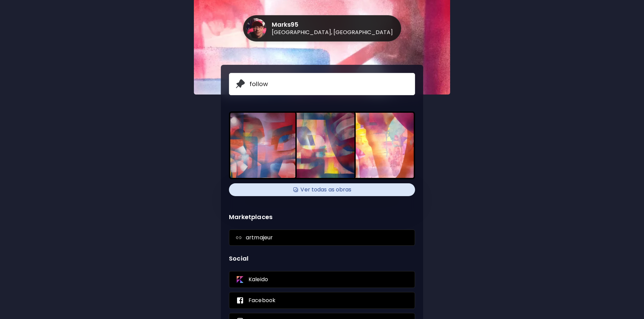 This screenshot has width=644, height=319. What do you see at coordinates (240, 280) in the screenshot?
I see `img: Kaleido` at bounding box center [240, 280].